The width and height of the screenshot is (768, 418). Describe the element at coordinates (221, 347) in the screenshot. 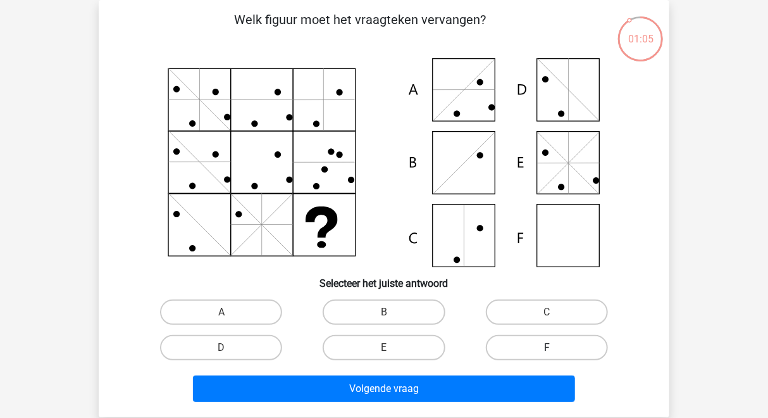

I see `label: D` at that location.